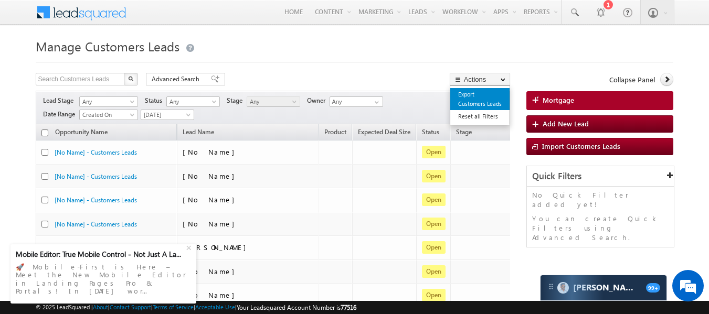  Describe the element at coordinates (107, 115) in the screenshot. I see `span: Created On` at that location.